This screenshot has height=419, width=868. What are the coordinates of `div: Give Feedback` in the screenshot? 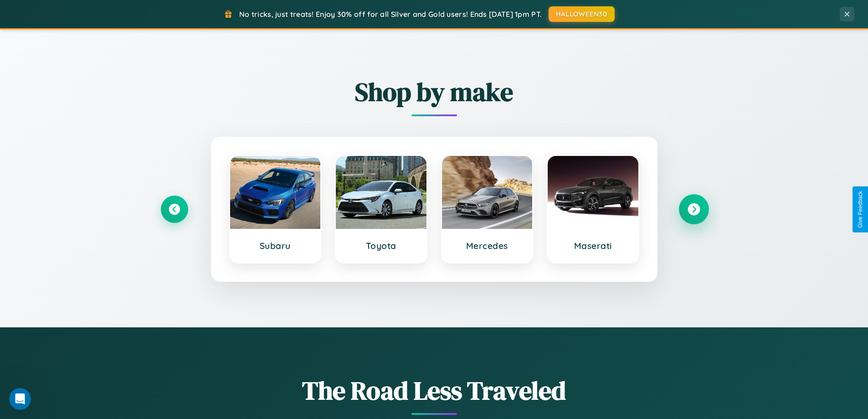 It's located at (860, 210).